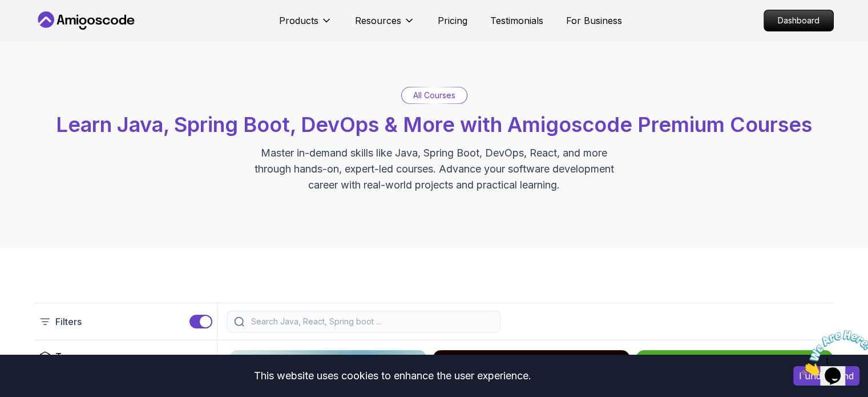 Image resolution: width=868 pixels, height=397 pixels. What do you see at coordinates (517, 20) in the screenshot?
I see `p: Testimonials` at bounding box center [517, 20].